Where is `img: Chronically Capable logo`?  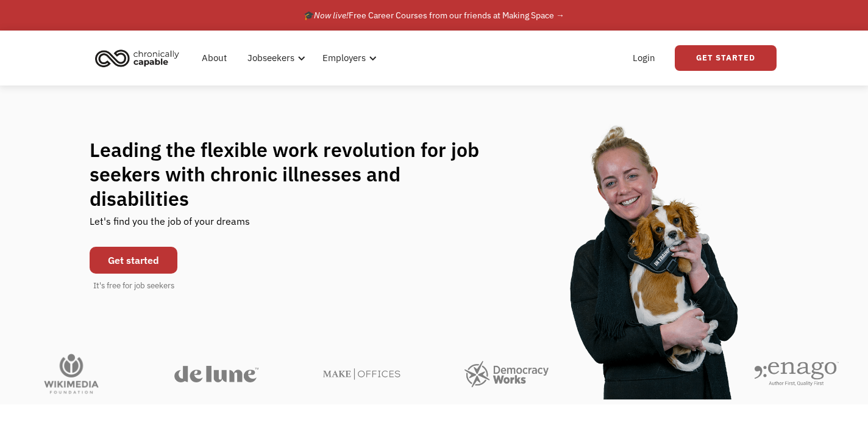
img: Chronically Capable logo is located at coordinates (137, 58).